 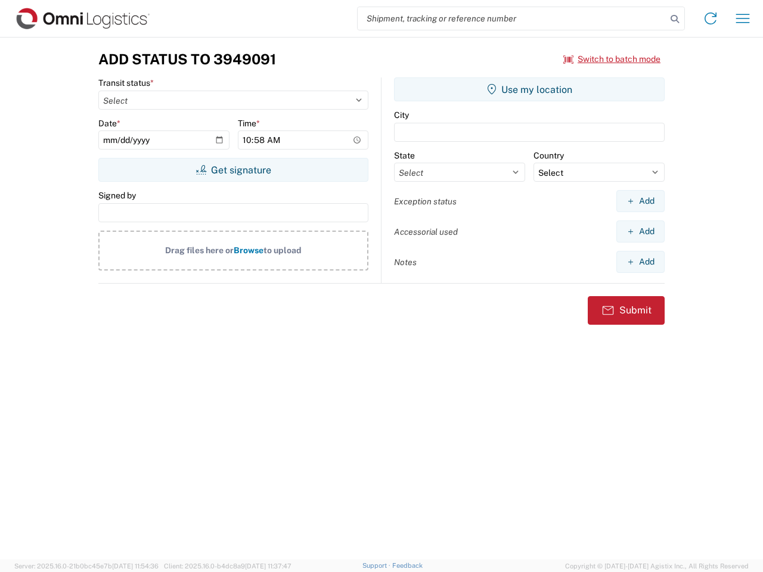 What do you see at coordinates (405, 262) in the screenshot?
I see `label: Notes` at bounding box center [405, 262].